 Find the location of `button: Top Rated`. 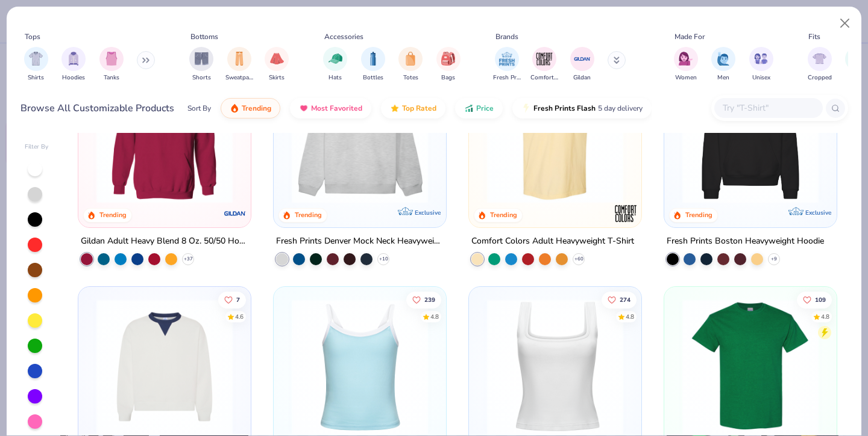

button: Top Rated is located at coordinates (413, 109).